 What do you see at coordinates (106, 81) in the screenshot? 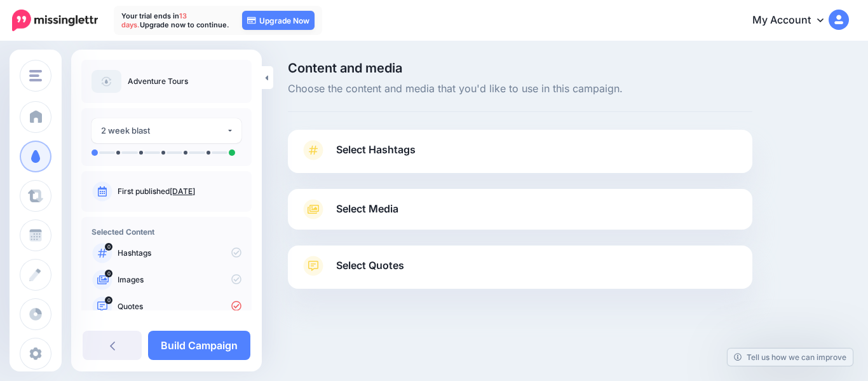
I see `img: article-default-image-icon.png` at bounding box center [106, 81].